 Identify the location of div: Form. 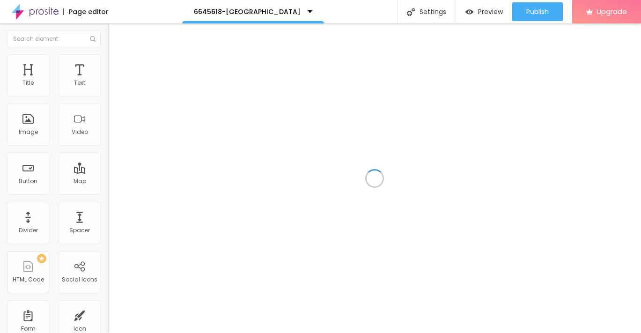
(28, 329).